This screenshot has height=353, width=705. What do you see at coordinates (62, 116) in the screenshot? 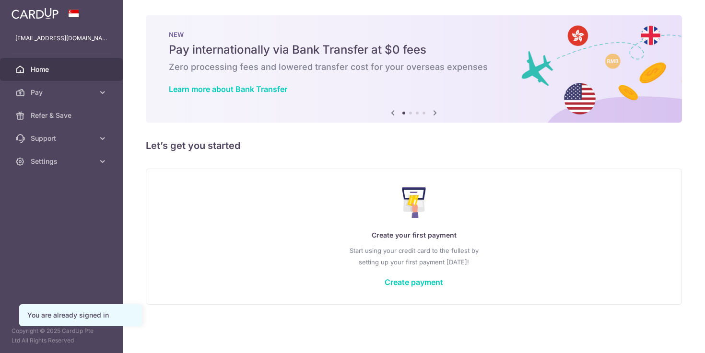
I see `span: Refer & Save` at bounding box center [62, 116].